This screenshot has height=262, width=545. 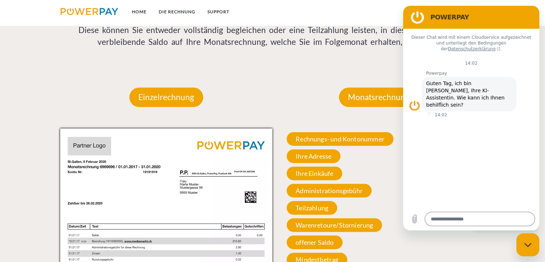 What do you see at coordinates (334, 225) in the screenshot?
I see `span: Warenretoure/Stornierung` at bounding box center [334, 225].